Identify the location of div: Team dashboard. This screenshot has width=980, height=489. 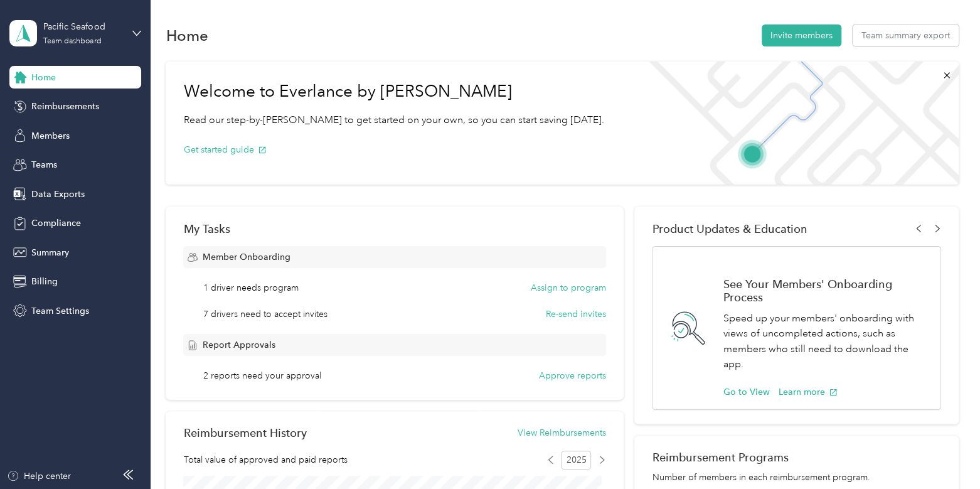
(72, 41).